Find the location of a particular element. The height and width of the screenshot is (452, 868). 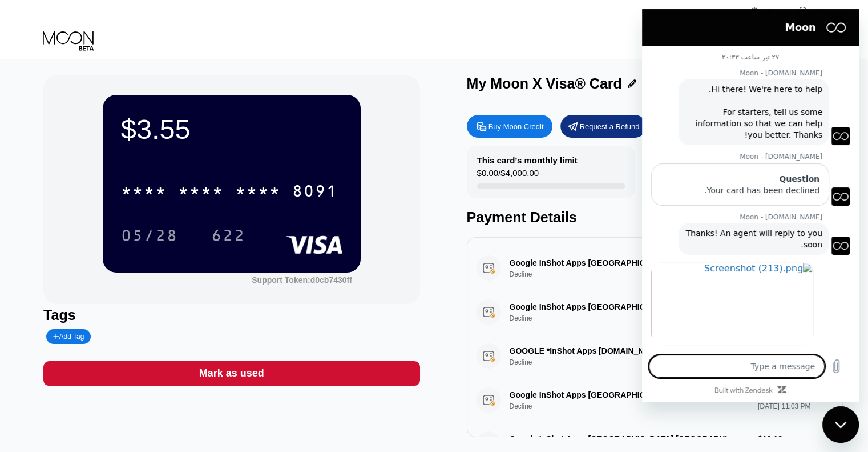

button: Upload file is located at coordinates (194, 357).